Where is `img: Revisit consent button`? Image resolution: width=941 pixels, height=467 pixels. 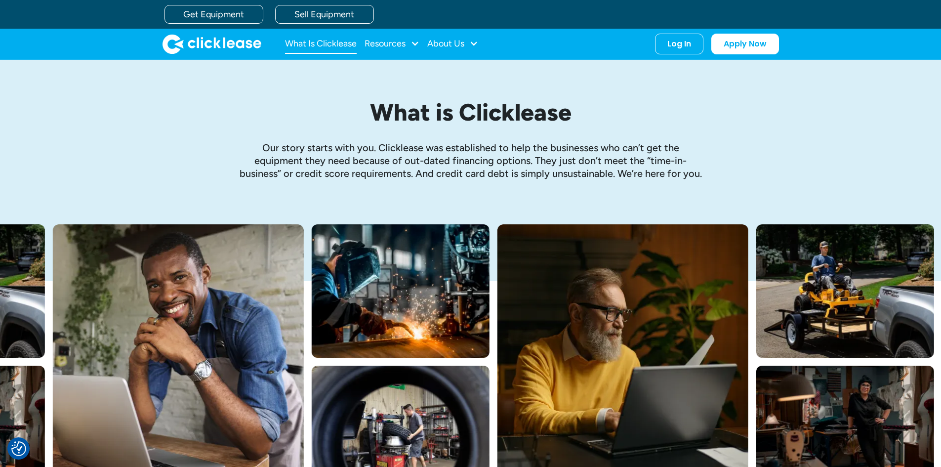
img: Revisit consent button is located at coordinates (19, 449).